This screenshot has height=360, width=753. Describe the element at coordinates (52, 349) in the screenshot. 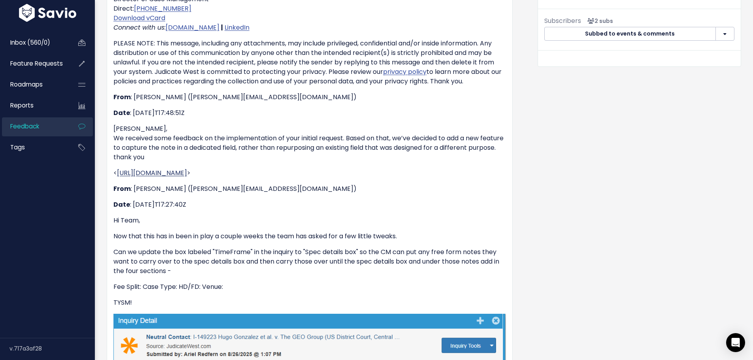

I see `div: v.717a3af28` at that location.